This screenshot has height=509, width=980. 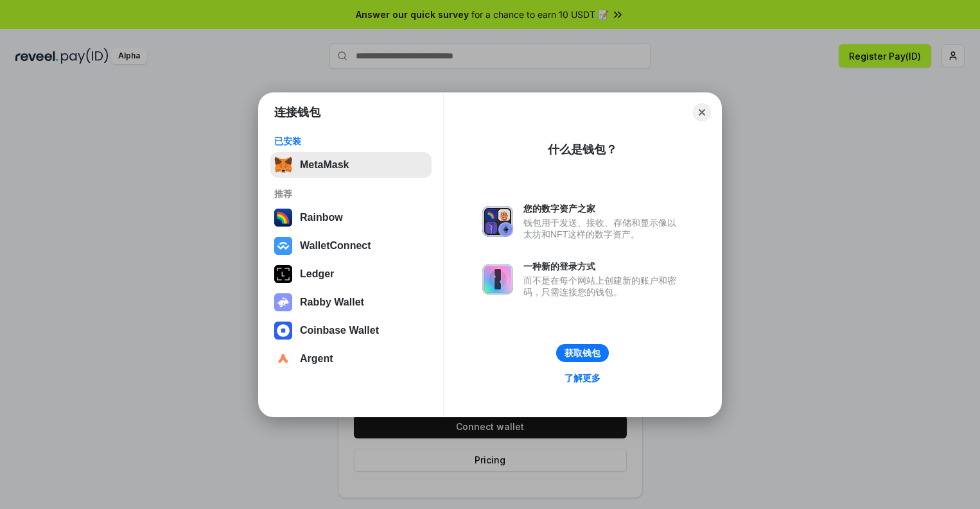 What do you see at coordinates (335, 246) in the screenshot?
I see `div: WalletConnect` at bounding box center [335, 246].